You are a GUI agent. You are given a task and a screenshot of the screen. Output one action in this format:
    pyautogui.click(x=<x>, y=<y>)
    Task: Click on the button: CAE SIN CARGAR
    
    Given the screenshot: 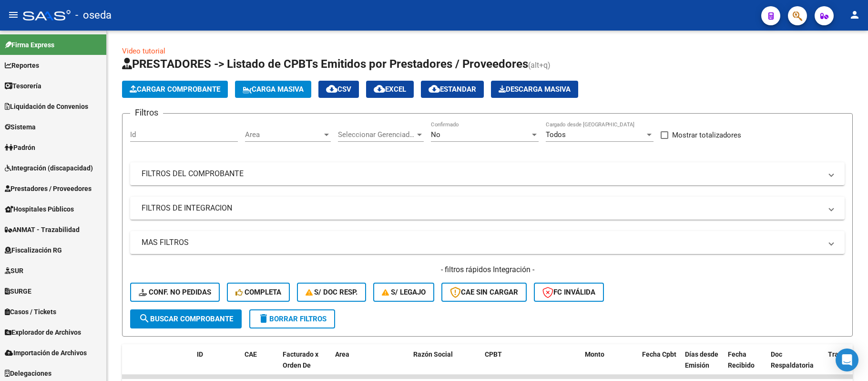 What is the action you would take?
    pyautogui.click(x=484, y=292)
    